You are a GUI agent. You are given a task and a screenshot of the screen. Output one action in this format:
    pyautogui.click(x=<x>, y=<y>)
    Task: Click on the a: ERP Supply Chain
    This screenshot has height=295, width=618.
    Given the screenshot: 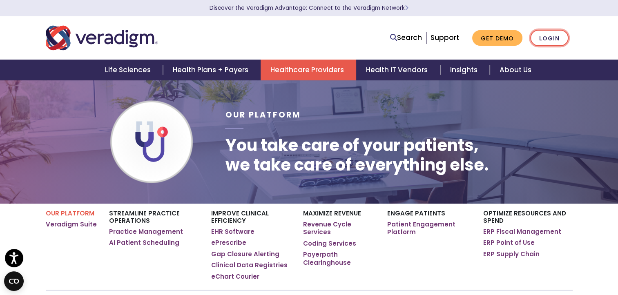 What is the action you would take?
    pyautogui.click(x=511, y=254)
    